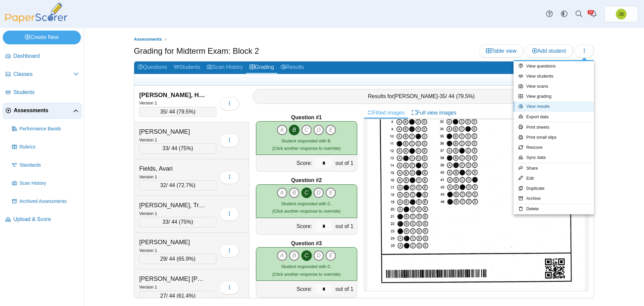 This screenshot has width=644, height=306. What do you see at coordinates (621, 14) in the screenshot?
I see `a: Joel Boyd` at bounding box center [621, 14].